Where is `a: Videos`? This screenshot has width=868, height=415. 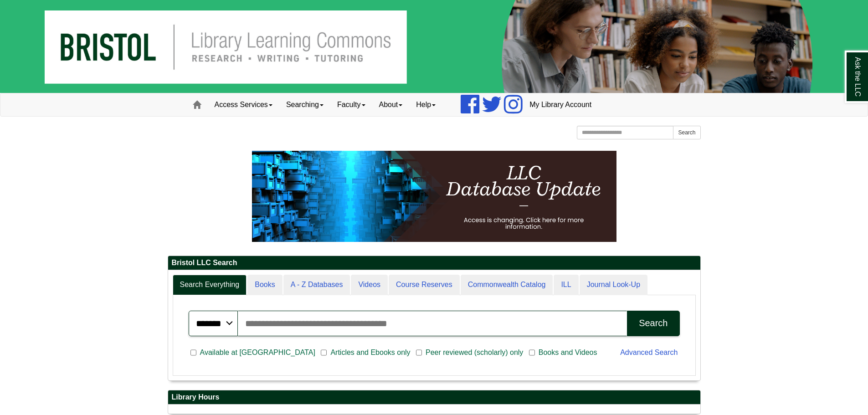
a: Videos is located at coordinates (369, 285).